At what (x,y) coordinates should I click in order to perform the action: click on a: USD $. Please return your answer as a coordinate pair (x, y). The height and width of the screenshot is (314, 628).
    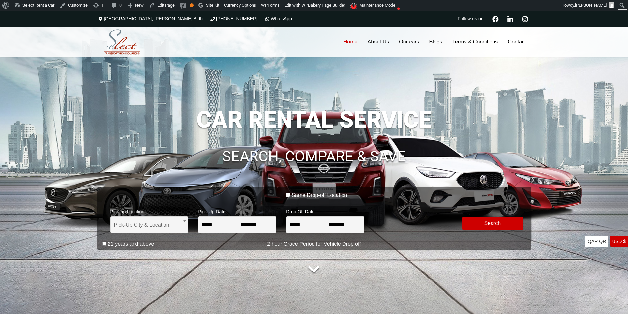
    Looking at the image, I should click on (619, 241).